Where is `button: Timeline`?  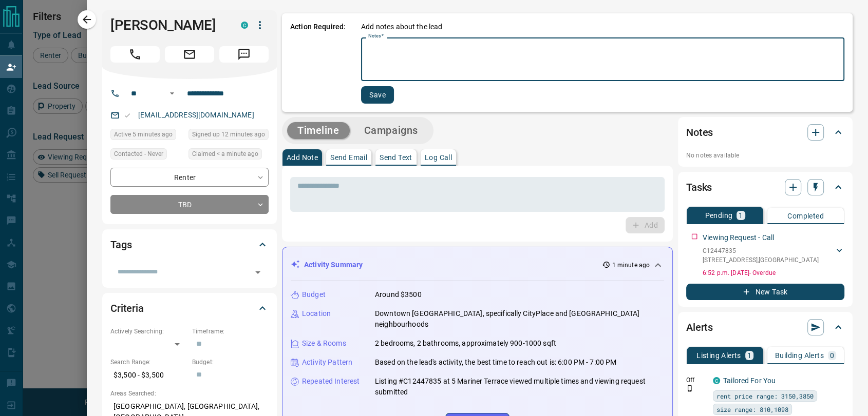
button: Timeline is located at coordinates (319, 130).